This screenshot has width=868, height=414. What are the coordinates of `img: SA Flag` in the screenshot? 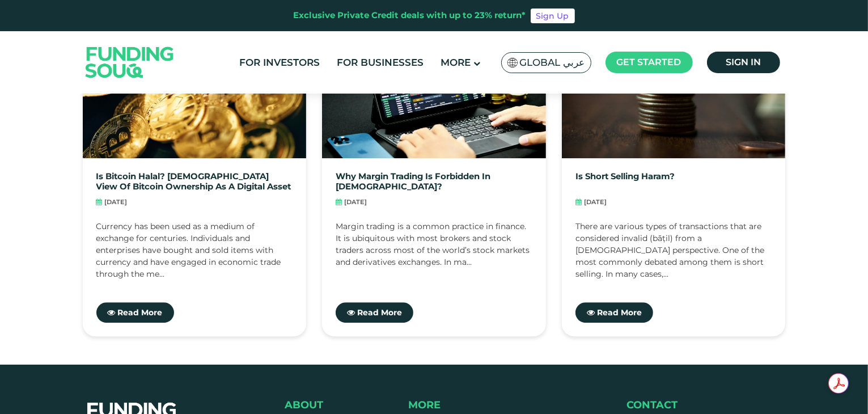 It's located at (512, 62).